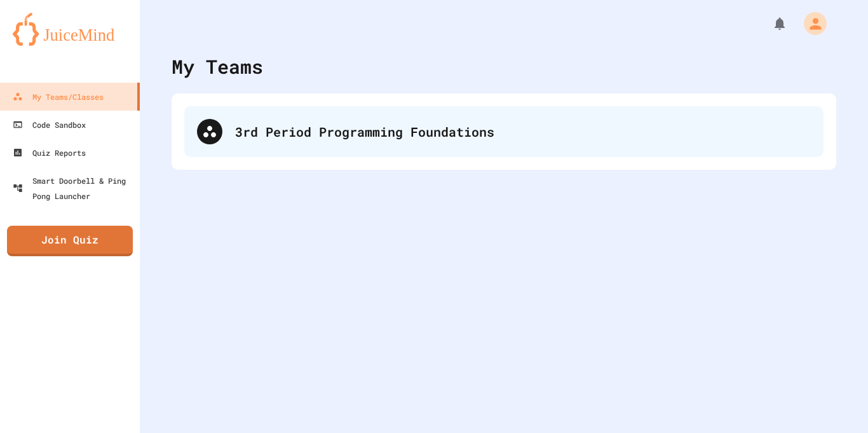  Describe the element at coordinates (217, 66) in the screenshot. I see `div: My Teams` at that location.